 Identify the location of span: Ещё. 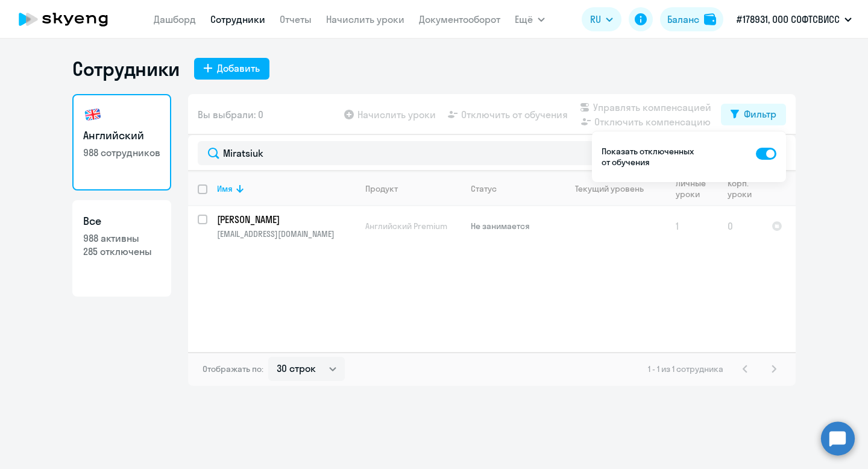
(524, 19).